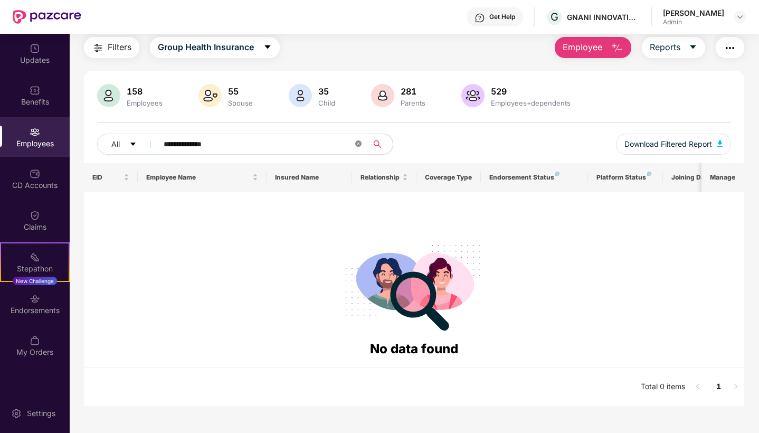  Describe the element at coordinates (663, 387) in the screenshot. I see `li: Total 0 items` at that location.